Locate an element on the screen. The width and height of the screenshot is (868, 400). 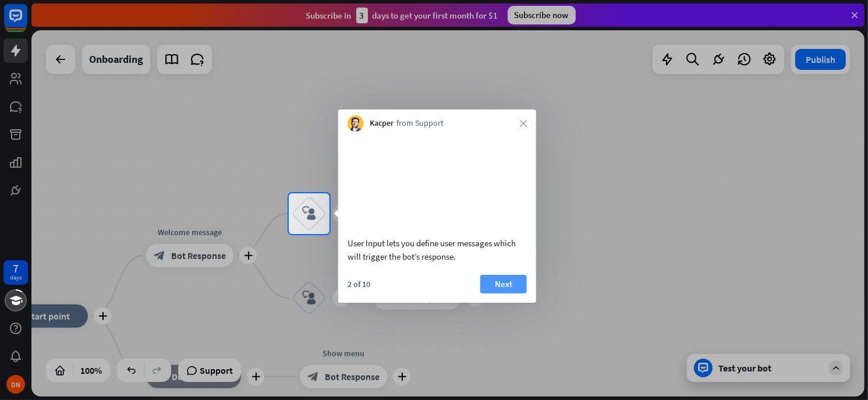
span: Kacper is located at coordinates (381, 123).